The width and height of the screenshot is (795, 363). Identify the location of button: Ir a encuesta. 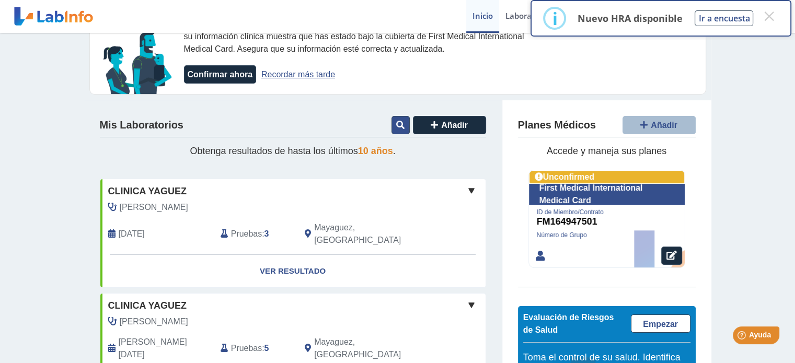
(724, 18).